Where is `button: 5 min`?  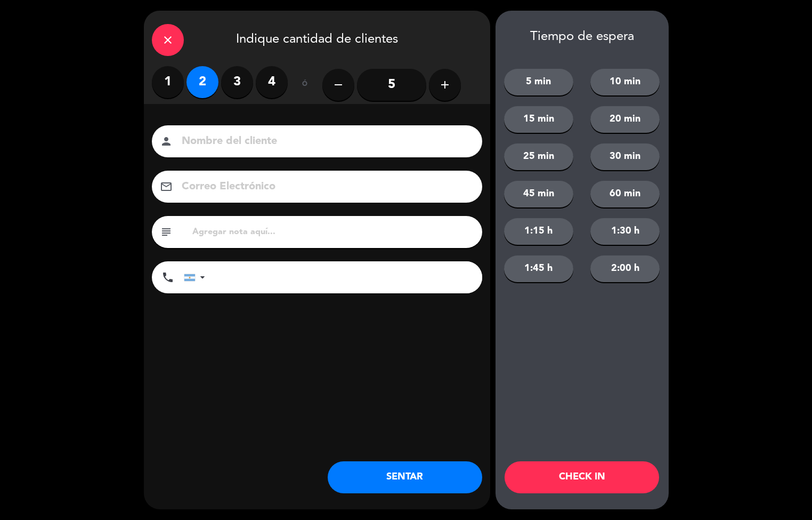 button: 5 min is located at coordinates (539, 82).